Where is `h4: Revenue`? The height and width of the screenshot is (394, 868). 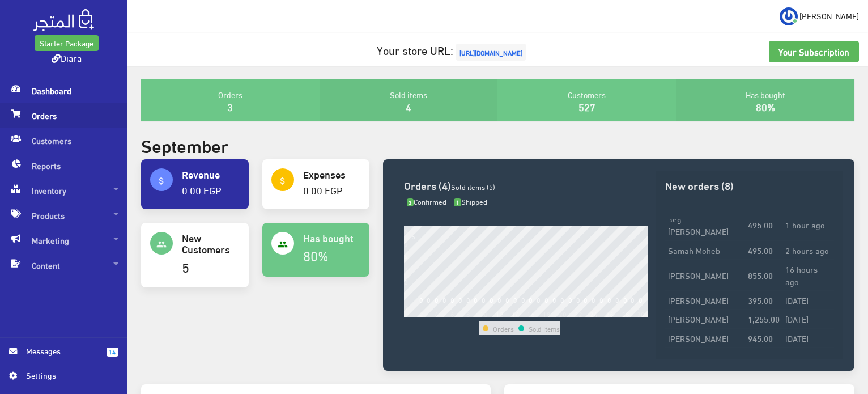
h4: Revenue is located at coordinates (211, 174).